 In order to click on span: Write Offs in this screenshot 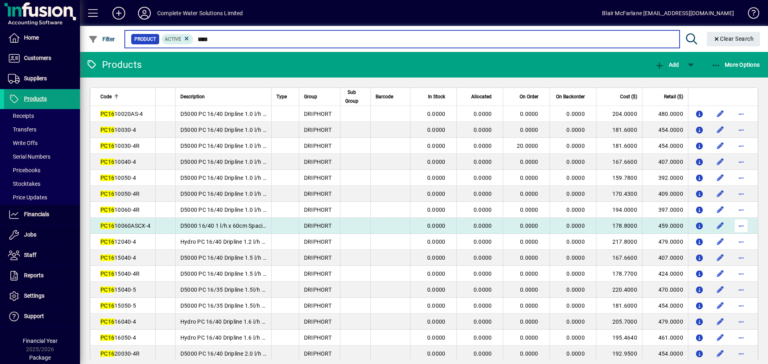, I will do `click(23, 143)`.